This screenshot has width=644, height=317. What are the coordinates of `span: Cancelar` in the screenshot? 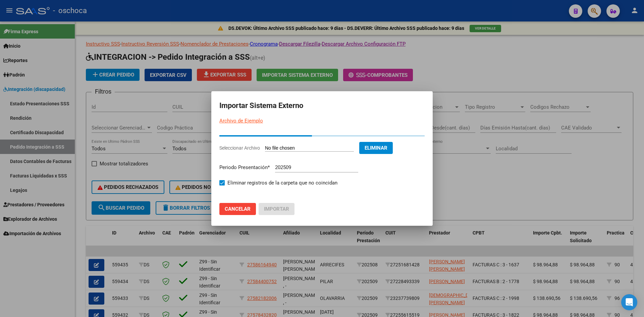 It's located at (237, 209).